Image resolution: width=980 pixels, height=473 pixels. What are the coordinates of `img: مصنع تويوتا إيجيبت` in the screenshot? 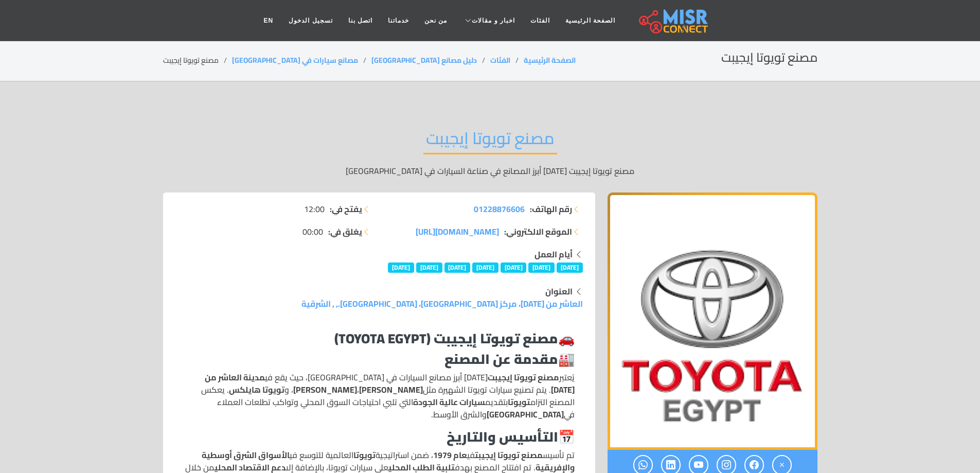 It's located at (712, 321).